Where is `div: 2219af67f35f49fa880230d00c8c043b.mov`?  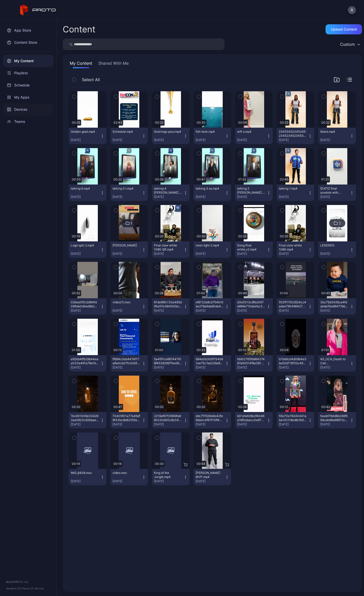 div: 2219af67f35f49fa880230d00c8c043b.mov is located at coordinates (168, 418).